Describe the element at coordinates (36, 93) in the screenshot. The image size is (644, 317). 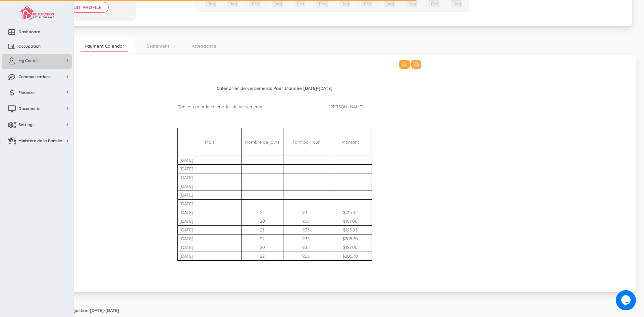
I see `a: Finances` at that location.